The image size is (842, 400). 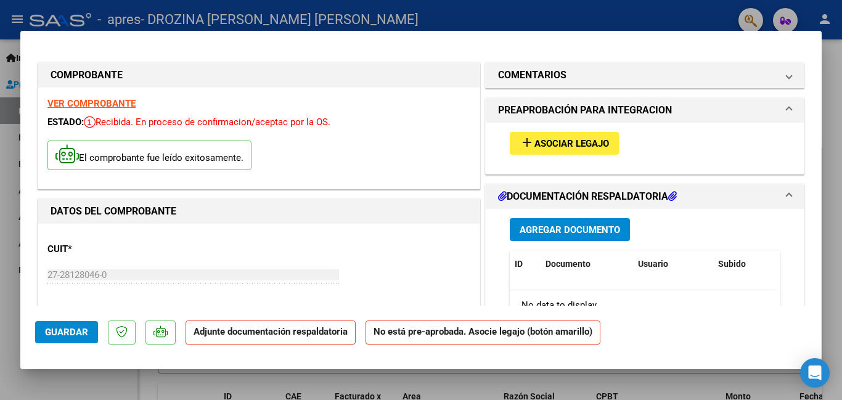 I want to click on strong: COMPROBANTE, so click(x=86, y=75).